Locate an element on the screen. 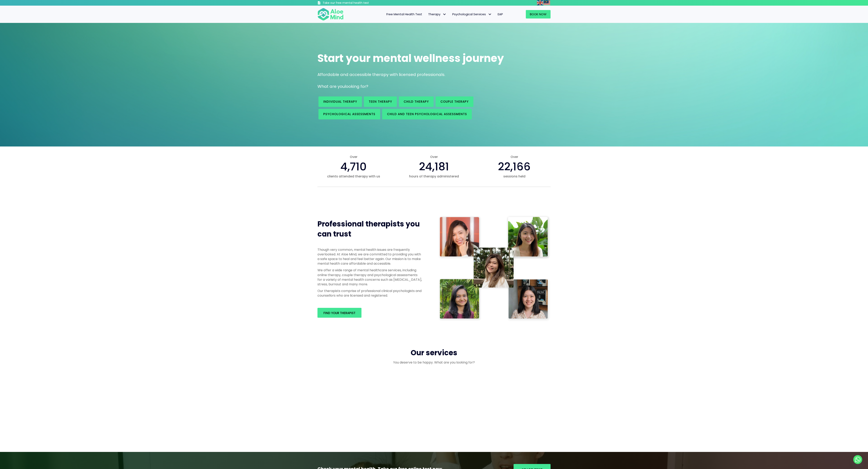 This screenshot has width=868, height=469. a: Psychological assessments is located at coordinates (349, 114).